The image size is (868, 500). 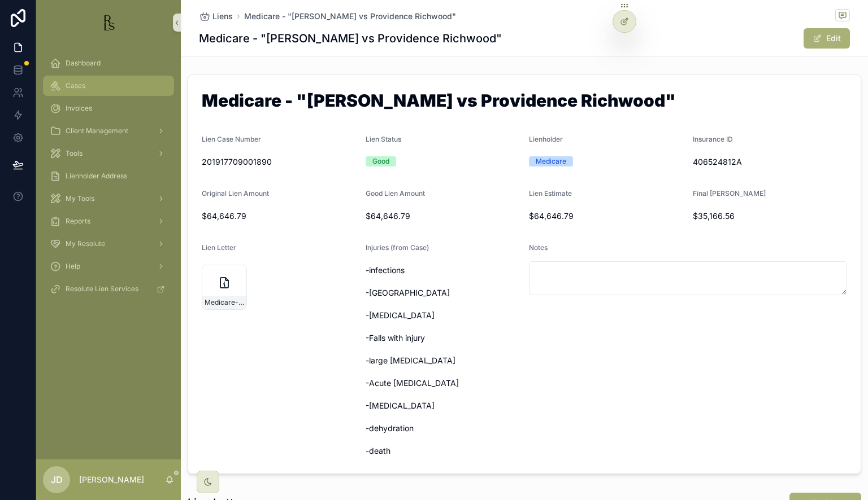 What do you see at coordinates (108, 290) in the screenshot?
I see `a: Resolute Lien Services` at bounding box center [108, 290].